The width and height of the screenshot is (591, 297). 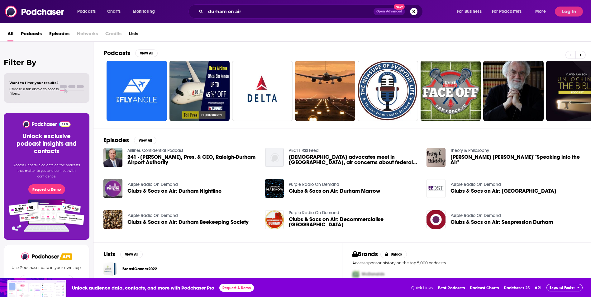 I want to click on img: Hispanic advocates meet in Durham, air concerns about federal budget cuts, effects, so click(x=274, y=157).